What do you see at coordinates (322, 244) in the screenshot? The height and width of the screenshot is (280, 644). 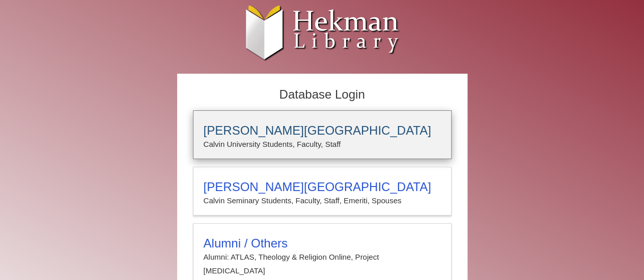 I see `h3: Alumni / Others` at bounding box center [322, 244].